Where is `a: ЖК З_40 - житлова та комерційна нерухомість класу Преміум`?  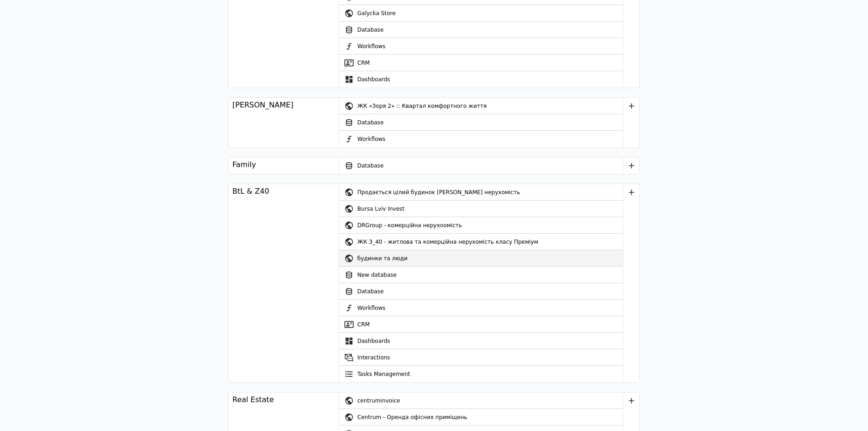
a: ЖК З_40 - житлова та комерційна нерухомість класу Преміум is located at coordinates (481, 242).